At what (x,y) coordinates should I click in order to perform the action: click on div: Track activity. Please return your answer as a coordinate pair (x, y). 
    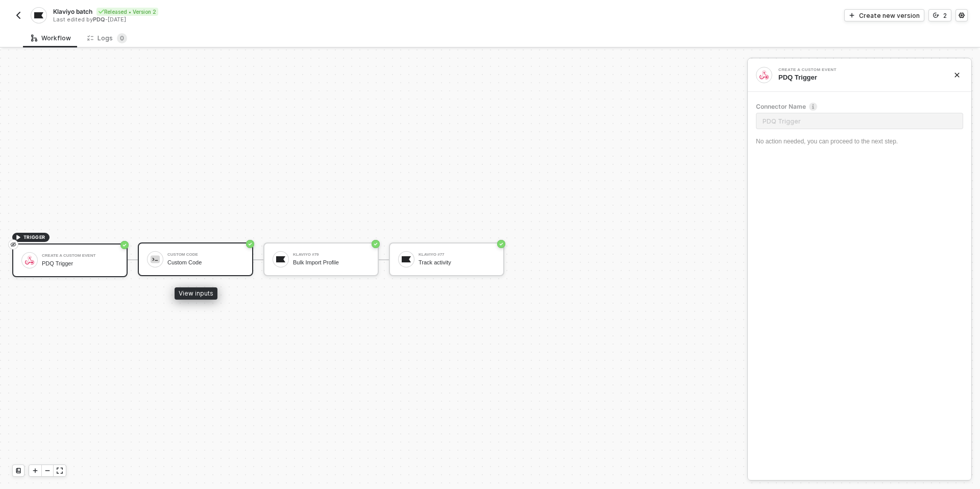
    Looking at the image, I should click on (456, 262).